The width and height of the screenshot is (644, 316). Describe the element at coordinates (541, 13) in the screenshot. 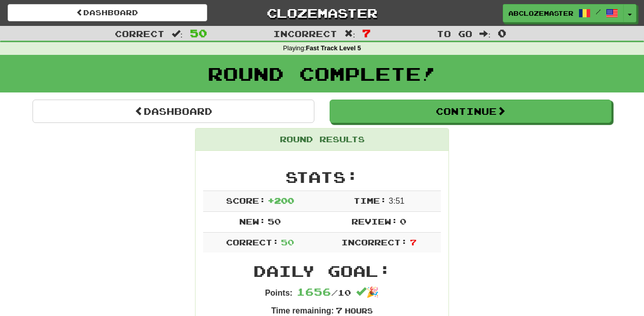

I see `span: AbClozemaster` at that location.